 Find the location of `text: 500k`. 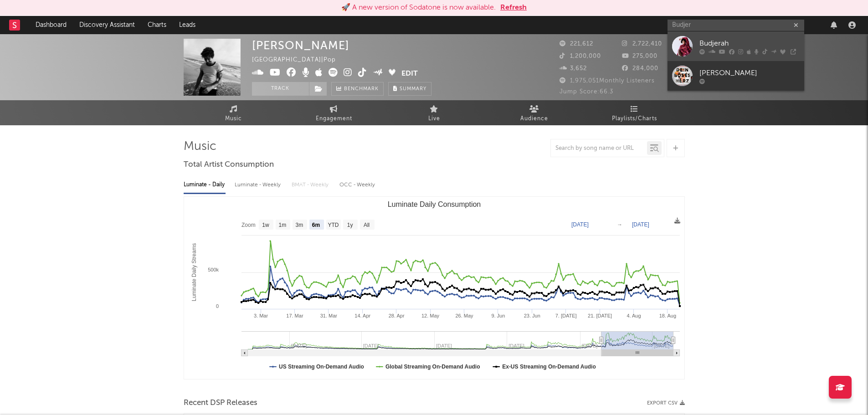

text: 500k is located at coordinates (213, 270).